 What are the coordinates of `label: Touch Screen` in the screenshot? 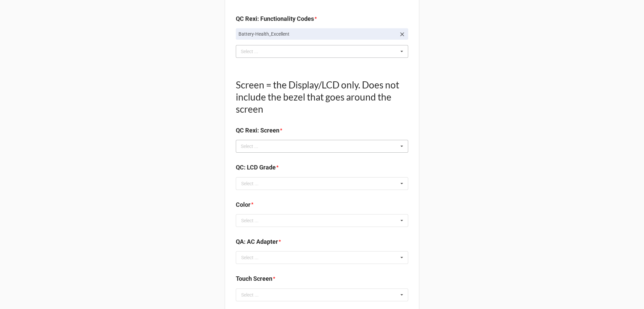 It's located at (254, 279).